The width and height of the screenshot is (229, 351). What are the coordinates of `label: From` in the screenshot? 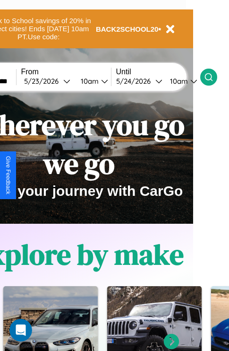 It's located at (66, 72).